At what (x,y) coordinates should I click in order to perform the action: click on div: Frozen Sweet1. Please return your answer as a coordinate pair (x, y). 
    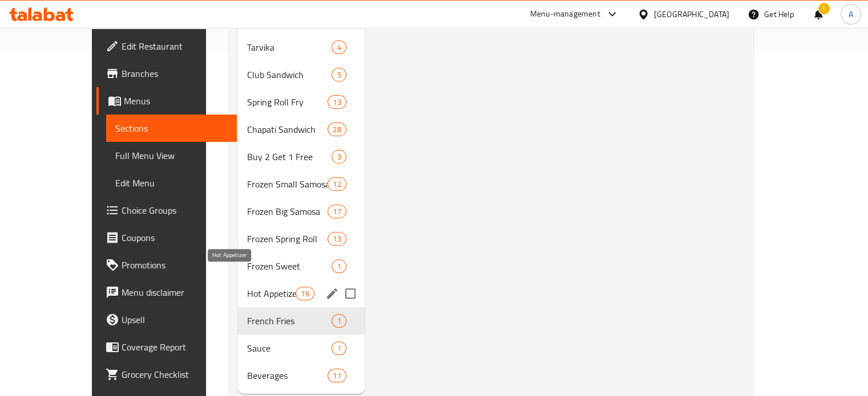
    Looking at the image, I should click on (302, 266).